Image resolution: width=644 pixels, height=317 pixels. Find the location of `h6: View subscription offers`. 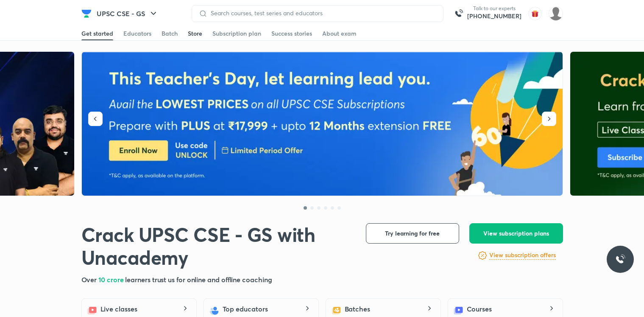

h6: View subscription offers is located at coordinates (522, 255).